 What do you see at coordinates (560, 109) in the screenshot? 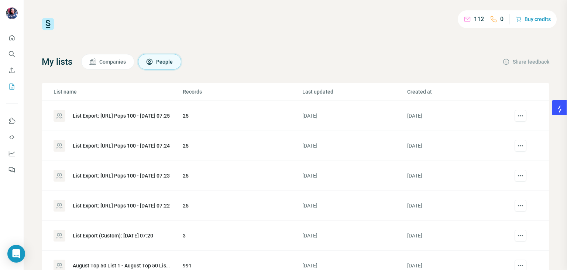
I see `img: salesgear logo` at bounding box center [560, 109].